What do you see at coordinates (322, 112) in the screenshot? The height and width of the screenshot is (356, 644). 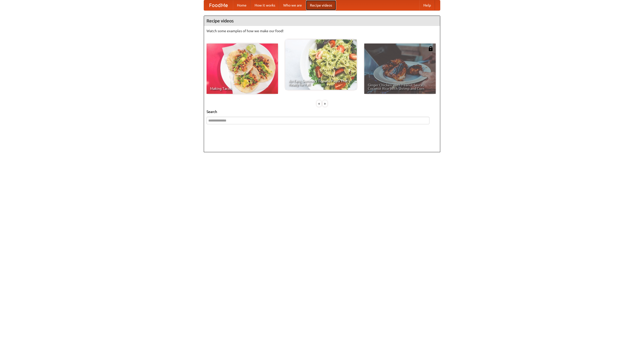 I see `h5: Search` at bounding box center [322, 112].